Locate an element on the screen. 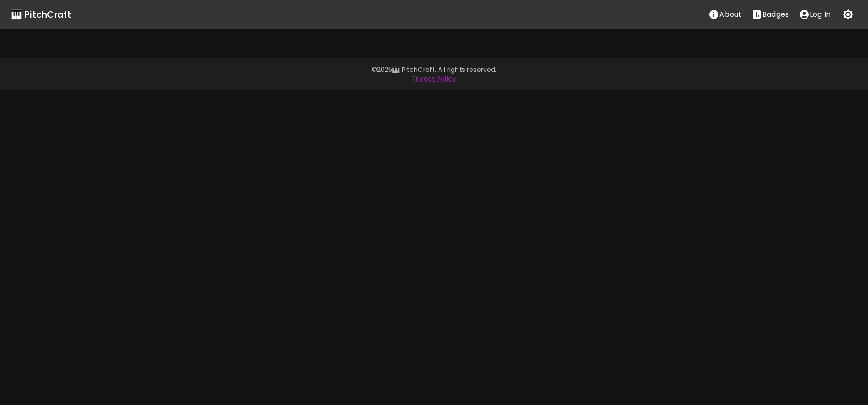 The height and width of the screenshot is (405, 868). p: Badges is located at coordinates (775, 15).